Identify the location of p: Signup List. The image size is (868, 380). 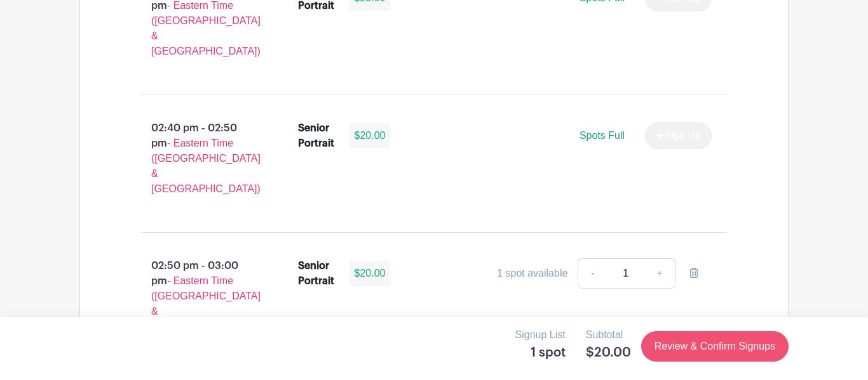
(540, 335).